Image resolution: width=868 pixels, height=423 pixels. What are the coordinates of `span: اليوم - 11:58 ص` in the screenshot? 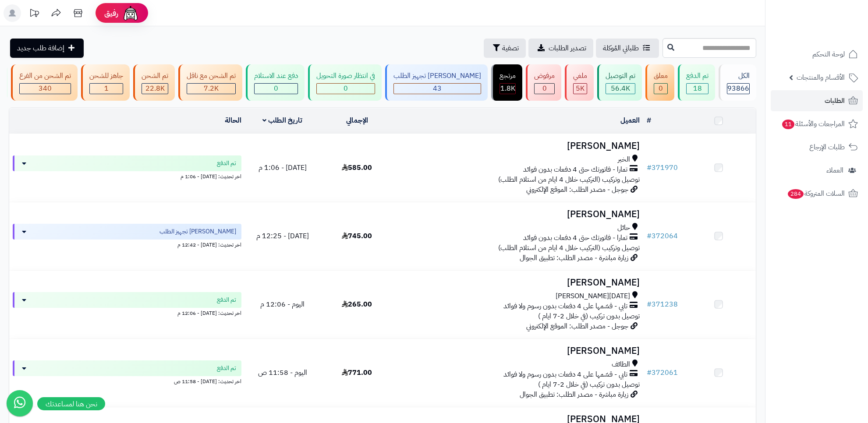 It's located at (283, 373).